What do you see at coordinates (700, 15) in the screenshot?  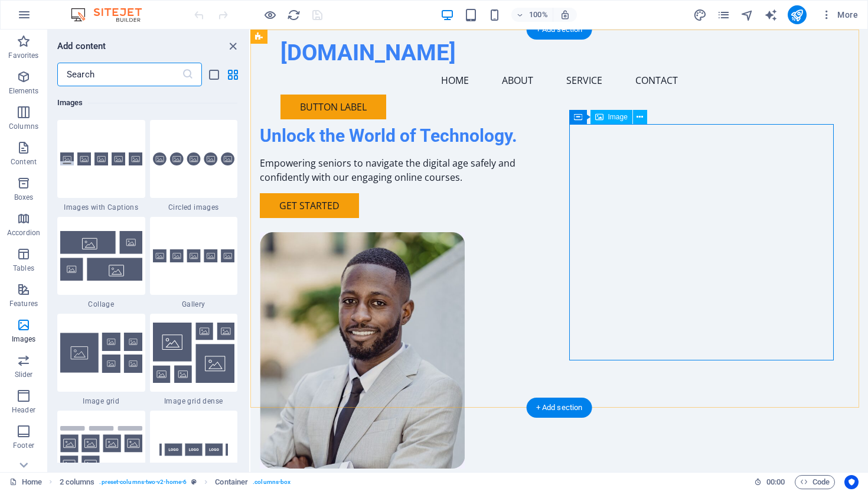 I see `i: Design (Ctrl+Alt+Y)` at bounding box center [700, 15].